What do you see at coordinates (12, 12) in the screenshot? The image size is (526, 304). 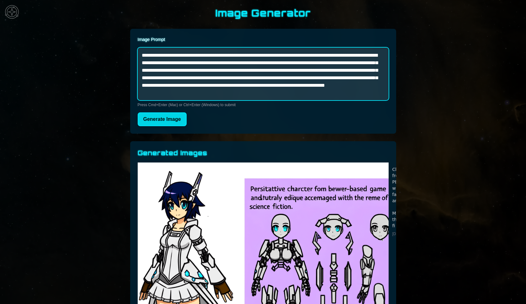 I see `img: menu` at bounding box center [12, 12].